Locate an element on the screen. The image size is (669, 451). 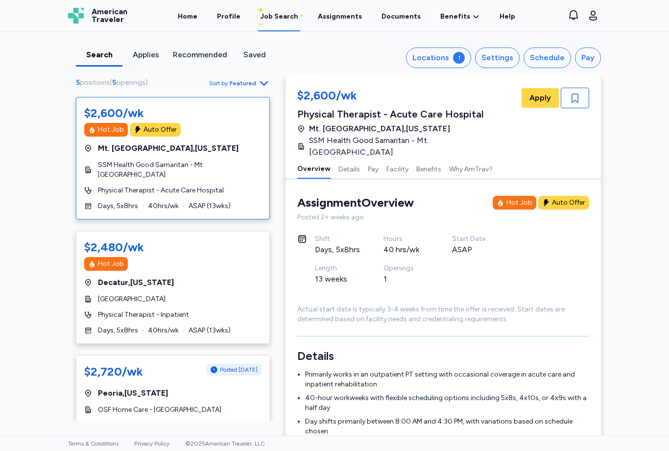
div: Start Date is located at coordinates (474, 239).